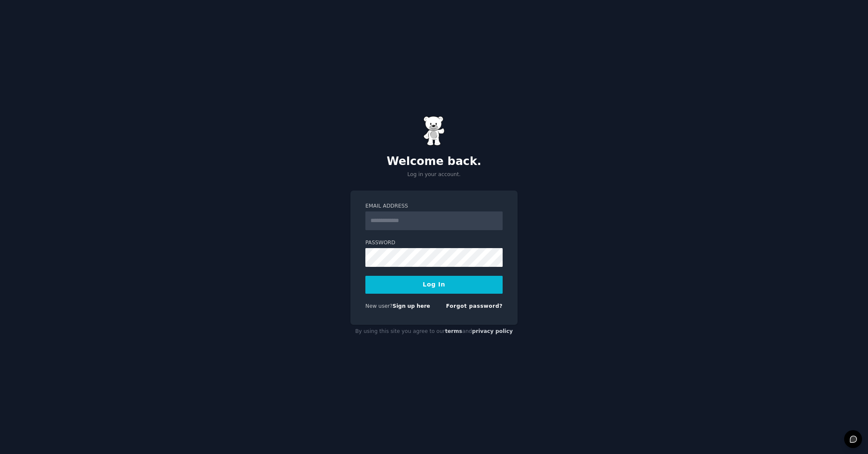 Image resolution: width=868 pixels, height=454 pixels. What do you see at coordinates (493, 331) in the screenshot?
I see `a: privacy policy` at bounding box center [493, 331].